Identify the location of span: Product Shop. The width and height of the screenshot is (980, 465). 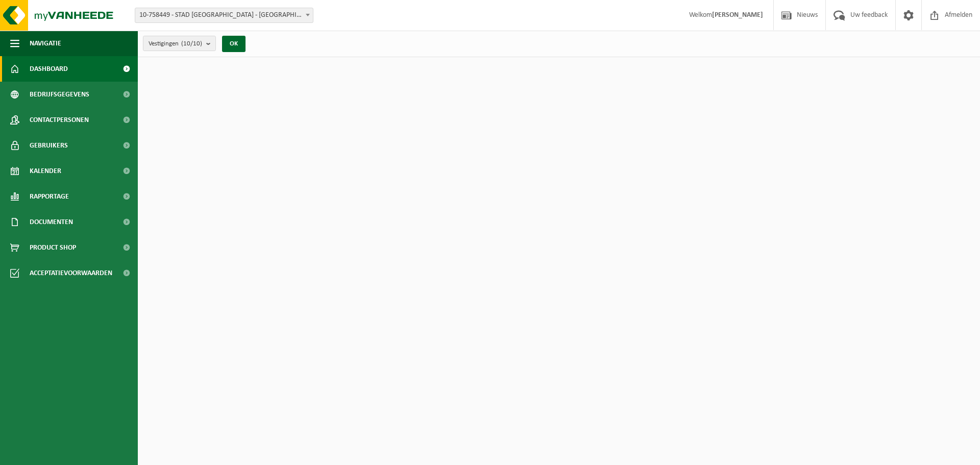
(52, 247).